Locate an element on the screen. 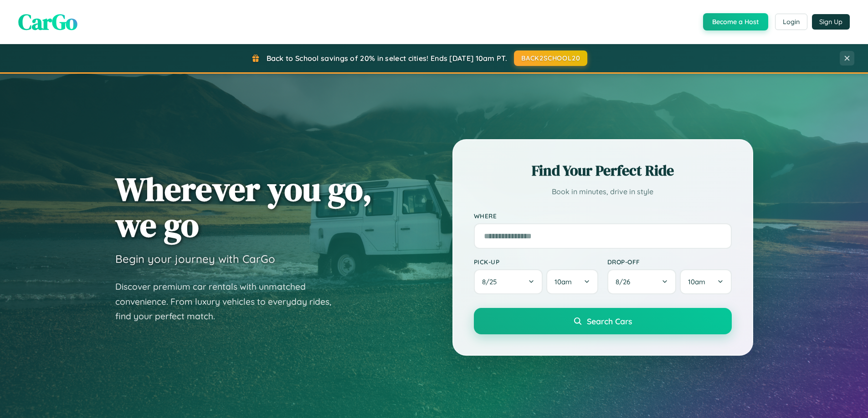 The width and height of the screenshot is (868, 418). button: Search Cars is located at coordinates (603, 321).